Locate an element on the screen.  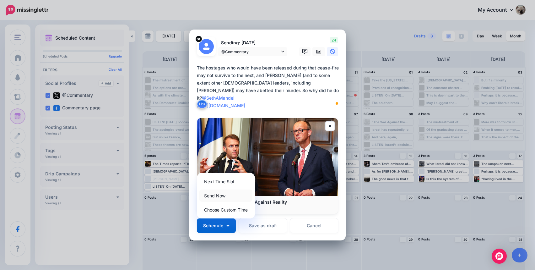
textarea: To enrich screen reader interactions, please activate Accessibility in Grammarly extension settings is located at coordinates (269, 87).